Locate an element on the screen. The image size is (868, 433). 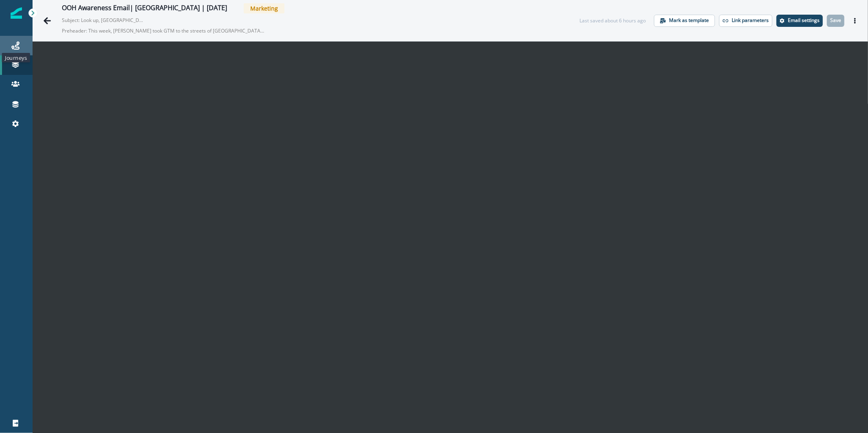
img: Inflection is located at coordinates (16, 13).